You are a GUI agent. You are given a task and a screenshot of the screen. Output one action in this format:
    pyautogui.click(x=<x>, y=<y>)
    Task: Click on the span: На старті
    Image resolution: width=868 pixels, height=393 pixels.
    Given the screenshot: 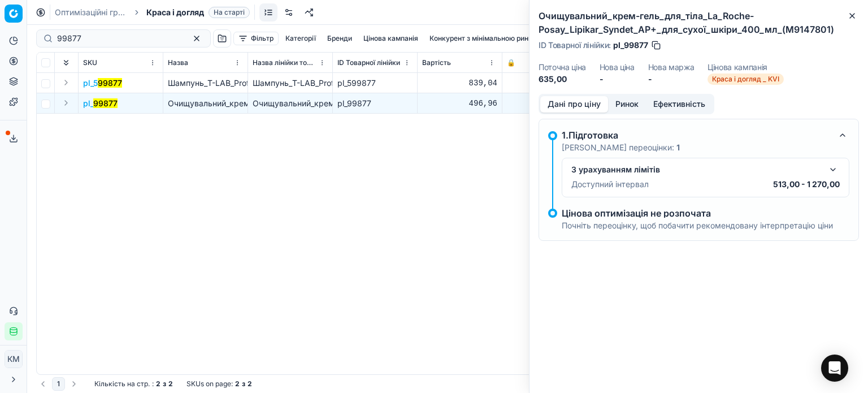 What is the action you would take?
    pyautogui.click(x=229, y=13)
    